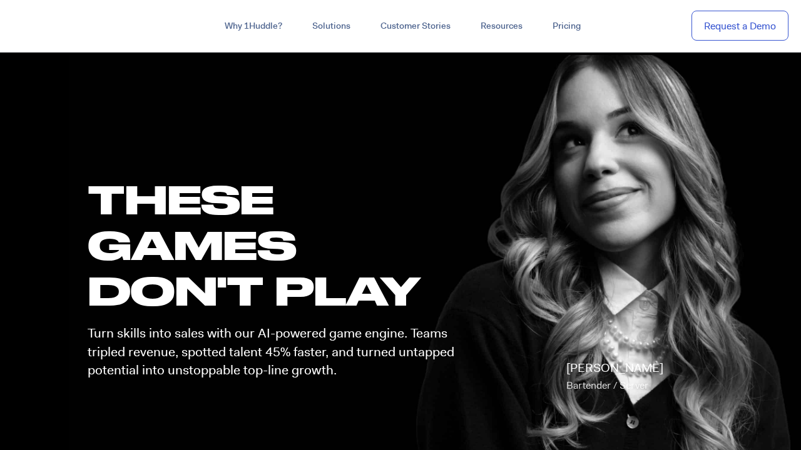 The height and width of the screenshot is (450, 801). What do you see at coordinates (415, 26) in the screenshot?
I see `a: Customer Stories` at bounding box center [415, 26].